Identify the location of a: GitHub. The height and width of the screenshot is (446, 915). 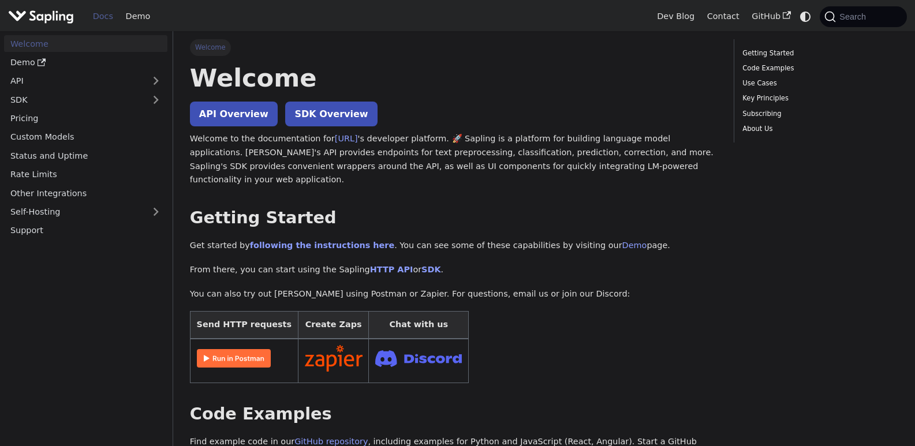
(771, 16).